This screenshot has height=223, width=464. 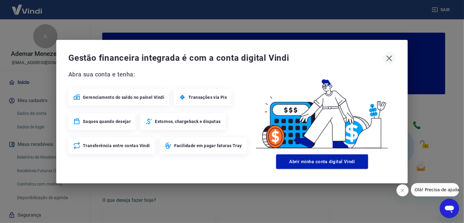 I want to click on span: Gerenciamento do saldo no painel Vindi, so click(x=123, y=97).